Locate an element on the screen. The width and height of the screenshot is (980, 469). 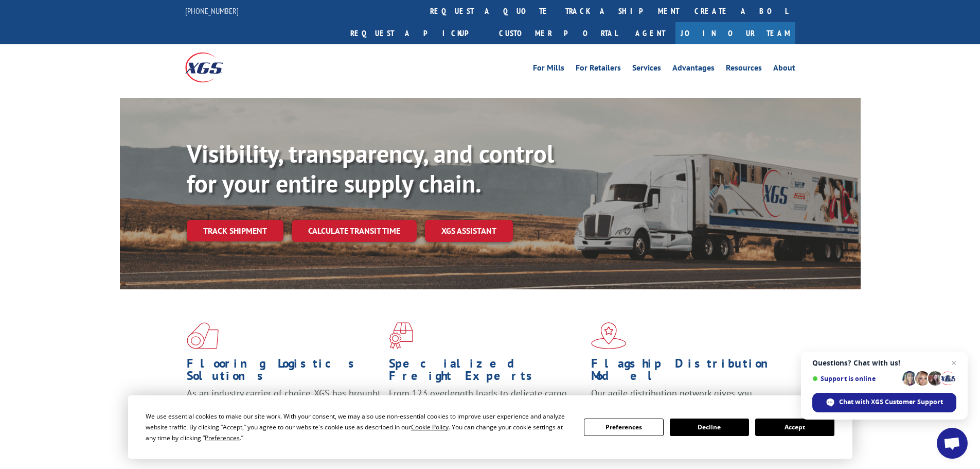
a: For Mills is located at coordinates (548, 69).